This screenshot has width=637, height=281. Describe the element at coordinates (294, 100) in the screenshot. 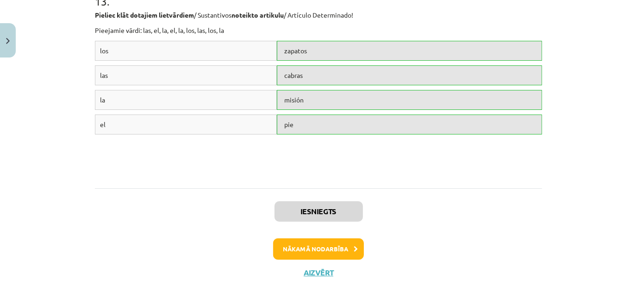

I see `span: misión` at that location.